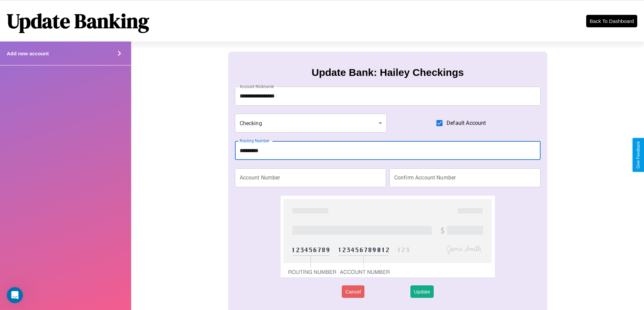  I want to click on img: check, so click(387, 236).